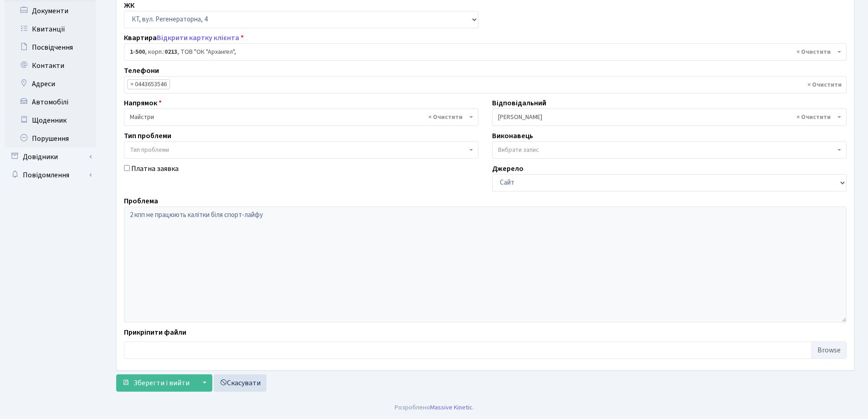  What do you see at coordinates (513, 136) in the screenshot?
I see `label: Виконавець` at bounding box center [513, 136].